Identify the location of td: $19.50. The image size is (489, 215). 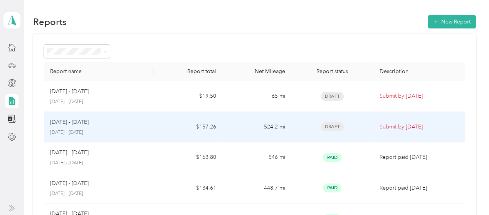
(188, 97).